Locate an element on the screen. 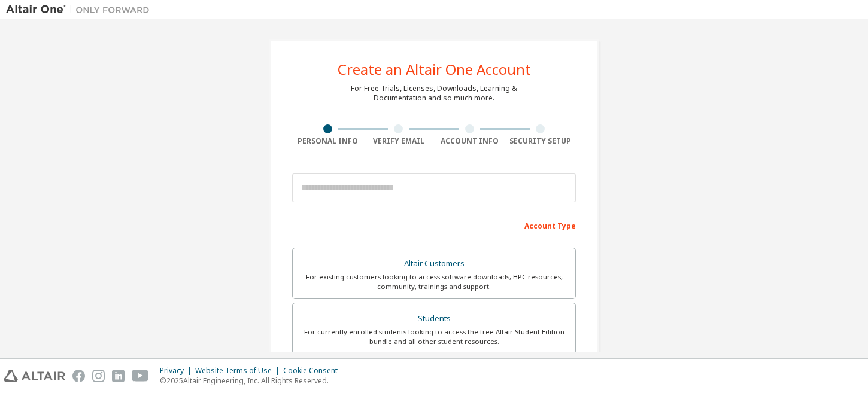  div: For Free Trials, Licenses, Downloads, Learning & Documentation and so much more. is located at coordinates (434, 93).